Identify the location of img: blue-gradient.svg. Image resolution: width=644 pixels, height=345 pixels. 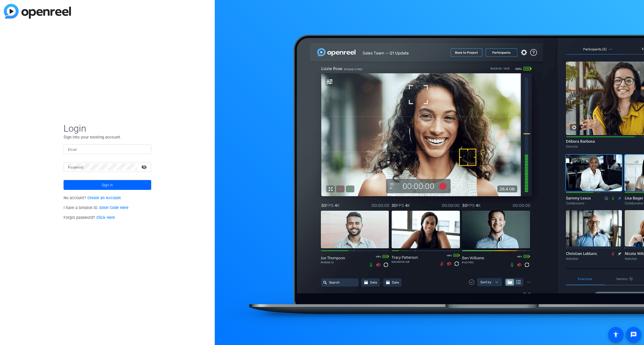
(37, 11).